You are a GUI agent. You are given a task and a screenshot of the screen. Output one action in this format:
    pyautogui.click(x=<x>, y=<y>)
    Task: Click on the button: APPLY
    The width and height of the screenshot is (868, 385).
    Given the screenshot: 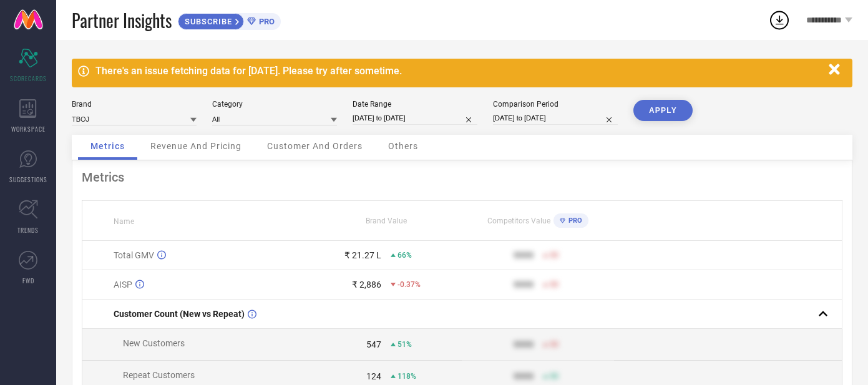 What is the action you would take?
    pyautogui.click(x=663, y=111)
    